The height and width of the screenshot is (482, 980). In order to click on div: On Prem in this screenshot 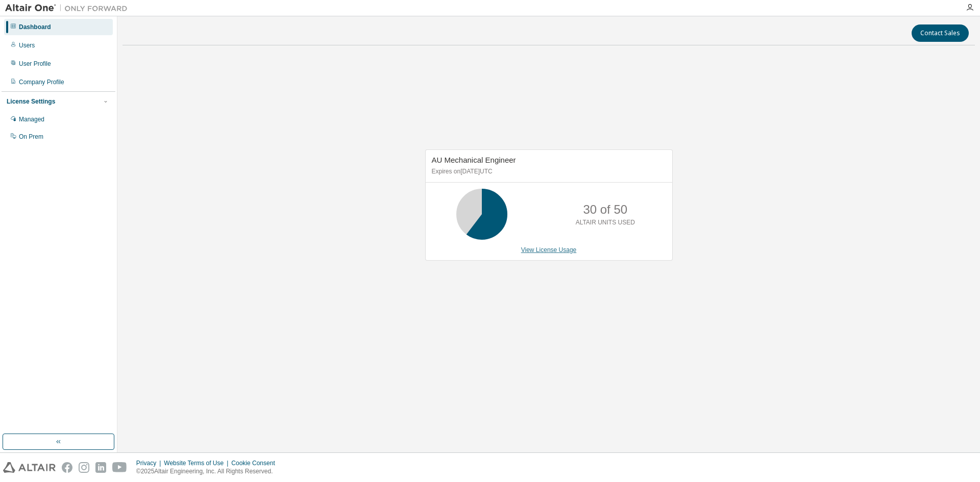, I will do `click(31, 137)`.